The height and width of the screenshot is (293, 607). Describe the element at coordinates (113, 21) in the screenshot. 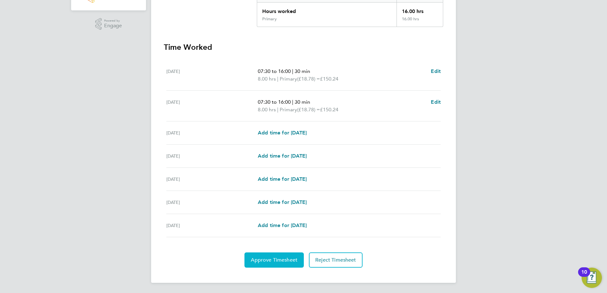

I see `span: Powered by` at that location.